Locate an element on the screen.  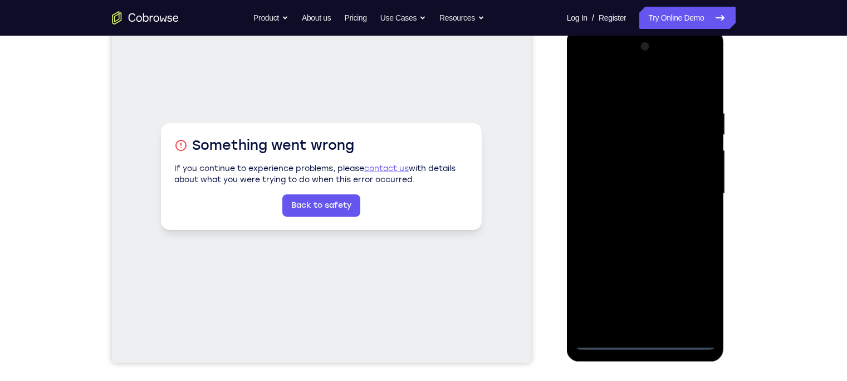
a: Go to the home page is located at coordinates (145, 18).